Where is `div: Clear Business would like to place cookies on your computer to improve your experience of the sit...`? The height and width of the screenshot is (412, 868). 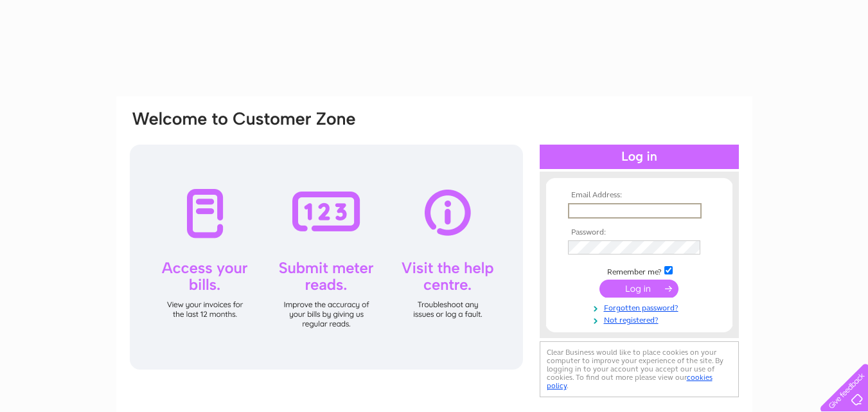
div: Clear Business would like to place cookies on your computer to improve your experience of the sit... is located at coordinates (639, 369).